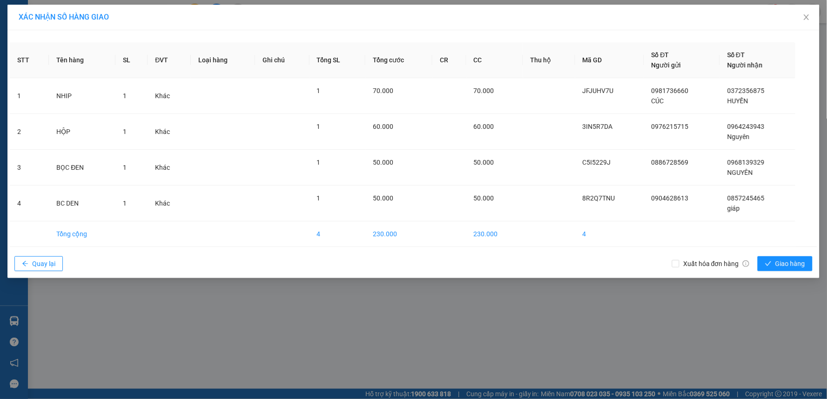 Image resolution: width=827 pixels, height=399 pixels. I want to click on th: Mã GD, so click(609, 60).